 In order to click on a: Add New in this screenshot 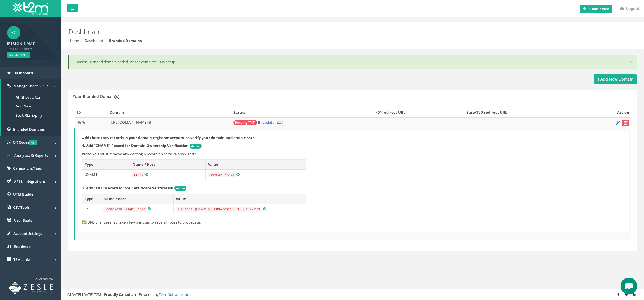, I will do `click(31, 106)`.